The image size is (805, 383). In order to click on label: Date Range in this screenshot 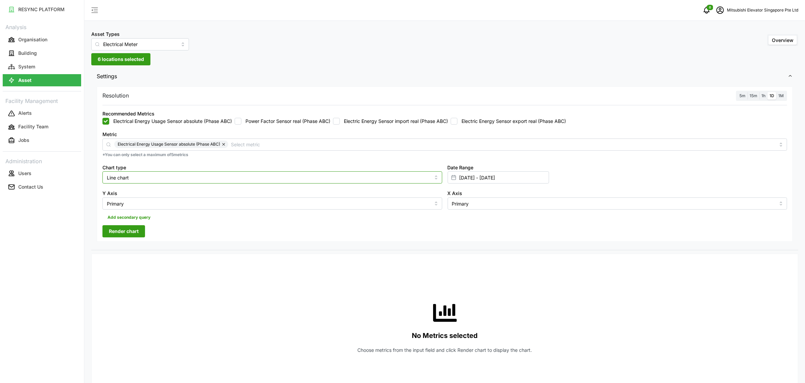, I will do `click(461, 167)`.